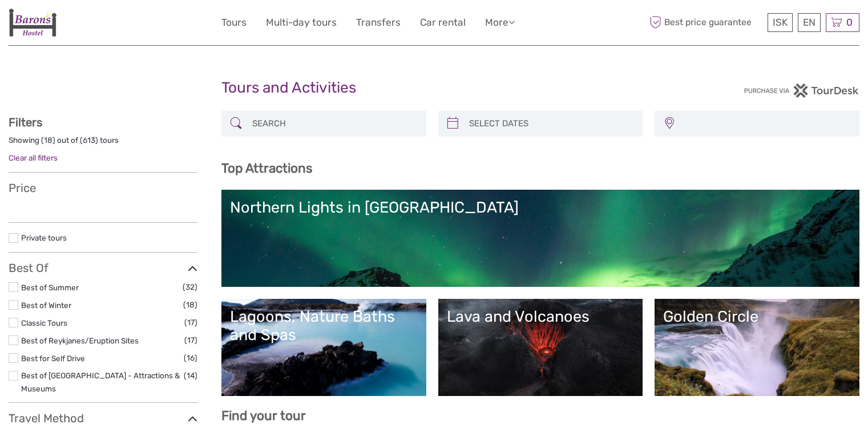  Describe the element at coordinates (850, 22) in the screenshot. I see `span: 0` at that location.